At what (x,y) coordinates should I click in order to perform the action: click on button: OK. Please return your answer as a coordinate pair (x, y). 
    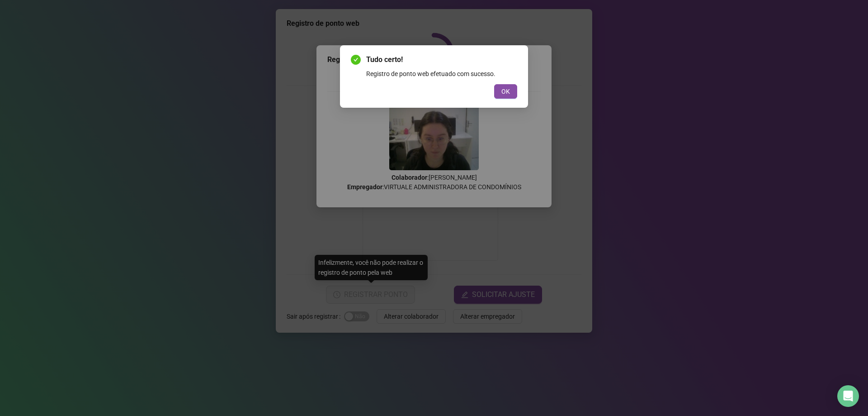
    Looking at the image, I should click on (505, 91).